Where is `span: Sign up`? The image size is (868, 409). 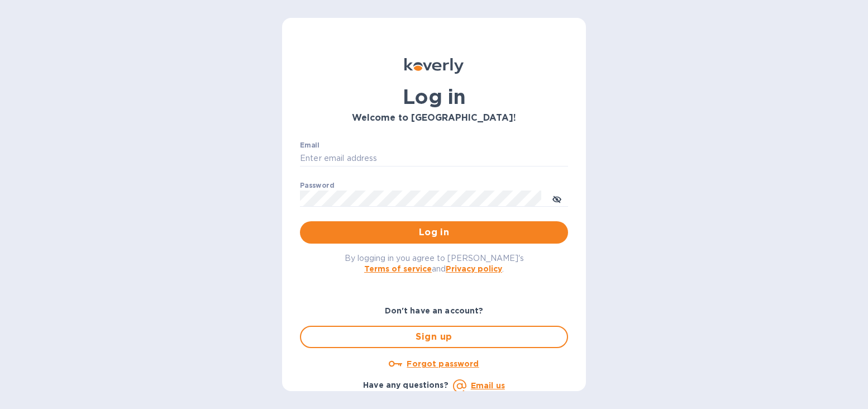 span: Sign up is located at coordinates (434, 337).